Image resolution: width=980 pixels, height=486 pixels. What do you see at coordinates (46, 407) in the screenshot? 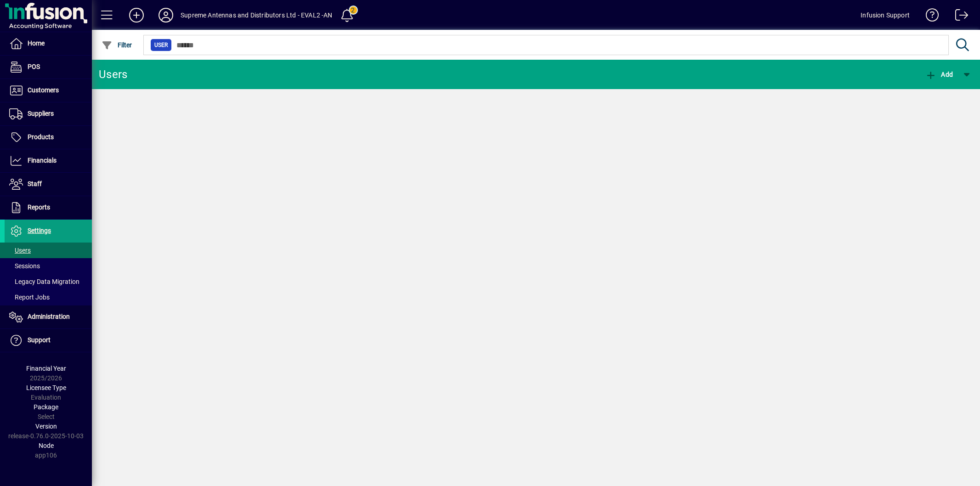
I see `span: Package` at bounding box center [46, 407].